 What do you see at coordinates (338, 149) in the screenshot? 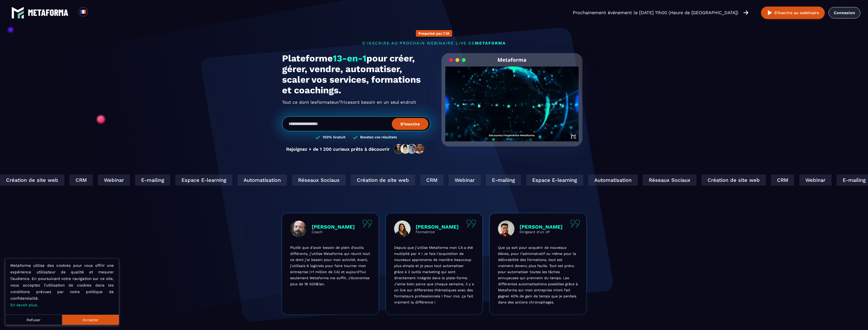
I see `p: Rejoignez + de 1 200 curieux prêts à découvrir` at bounding box center [338, 149].